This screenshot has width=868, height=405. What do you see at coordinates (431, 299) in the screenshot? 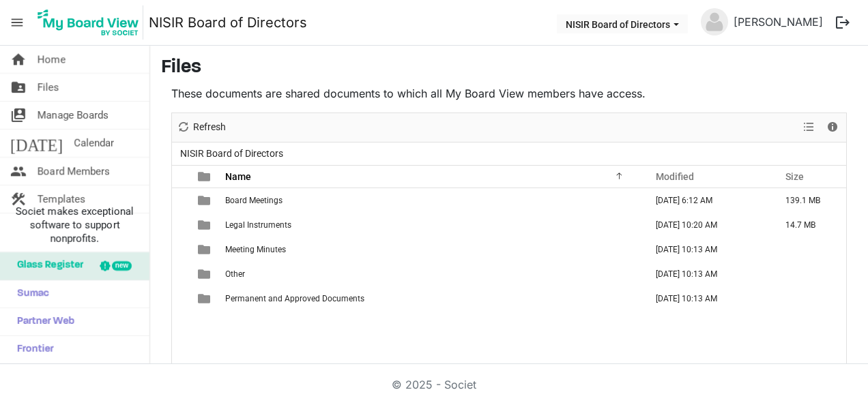
I see `td: Permanent and Approved Documents is template cell column header Name` at bounding box center [431, 299].